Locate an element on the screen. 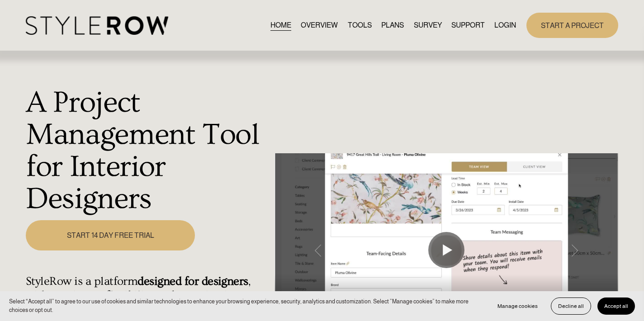 Image resolution: width=644 pixels, height=321 pixels. h1: A Project Management Tool for Interior Designers is located at coordinates (148, 151).